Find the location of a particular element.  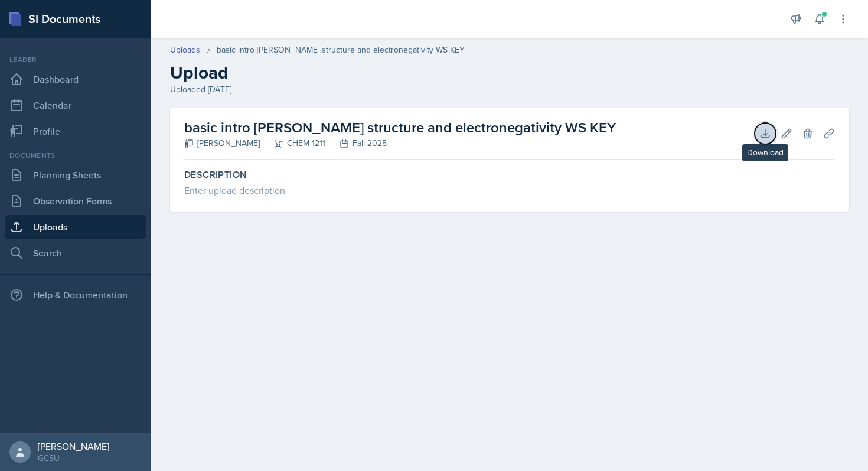

div: Documents is located at coordinates (75, 156).